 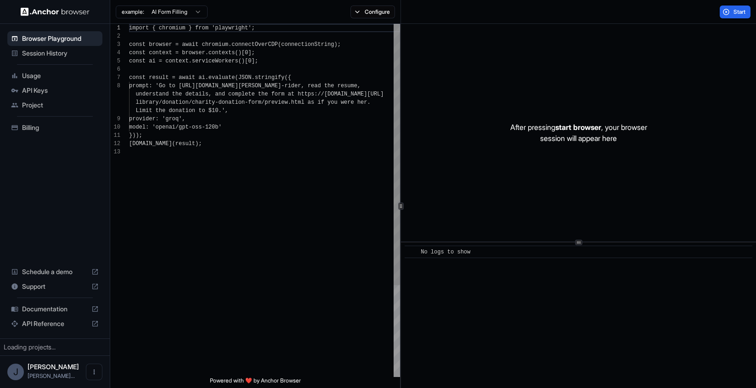 I want to click on span: Usage, so click(x=60, y=76).